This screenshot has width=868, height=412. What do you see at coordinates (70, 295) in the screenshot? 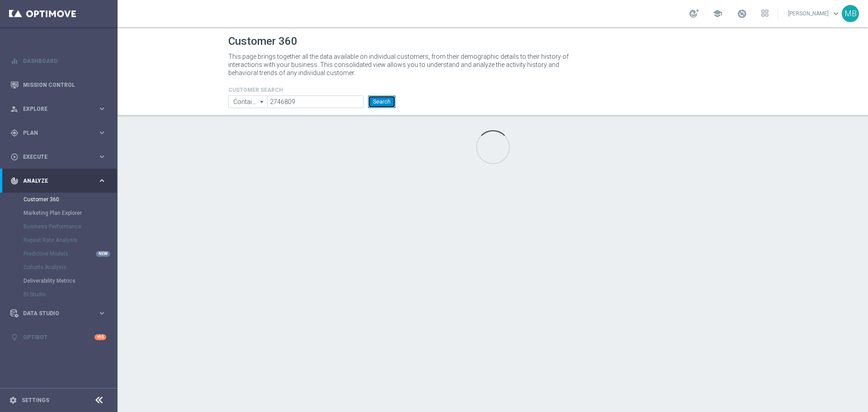
I see `div: BI Studio` at bounding box center [70, 295].